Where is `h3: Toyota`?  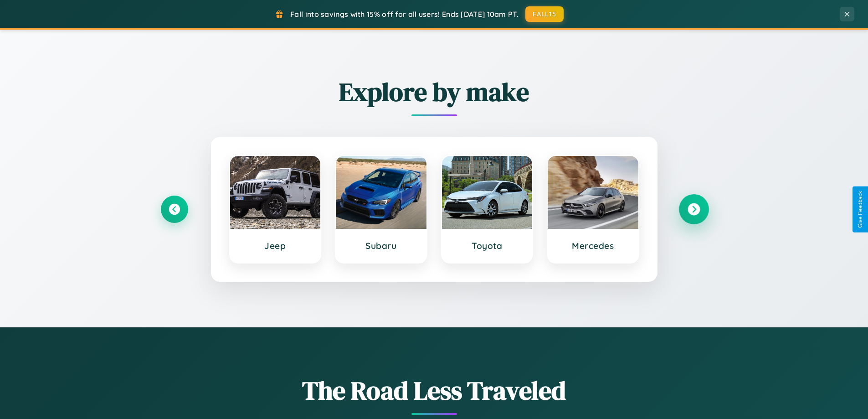
h3: Toyota is located at coordinates (487, 246).